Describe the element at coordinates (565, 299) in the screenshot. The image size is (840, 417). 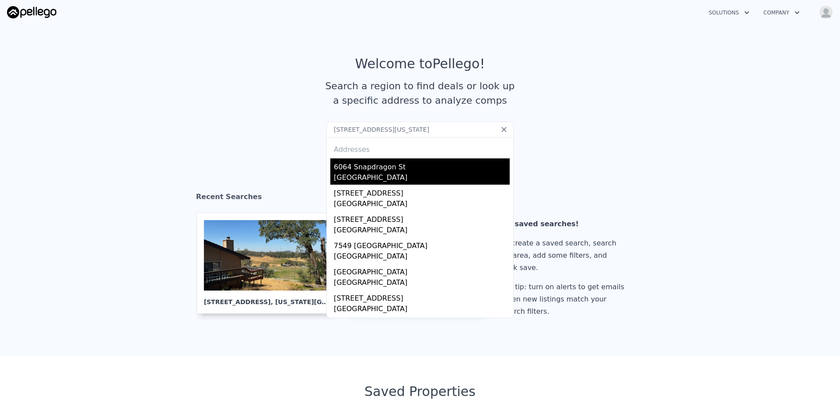
I see `div: Pro tip: turn on alerts to get emails when new listings match your search filters.` at that location.